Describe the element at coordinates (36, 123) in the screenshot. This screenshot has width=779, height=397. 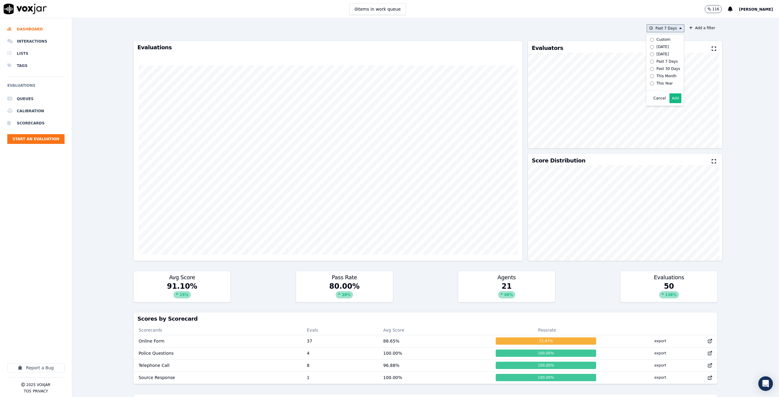
I see `li: Scorecards` at that location.